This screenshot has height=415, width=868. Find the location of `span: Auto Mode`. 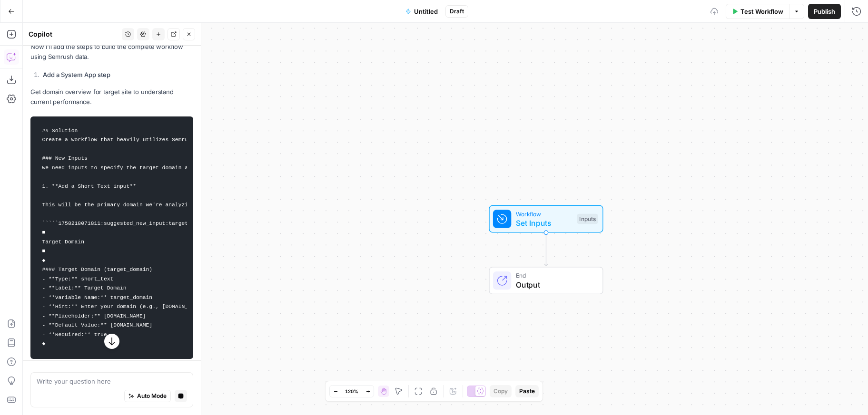

span: Auto Mode is located at coordinates (152, 396).